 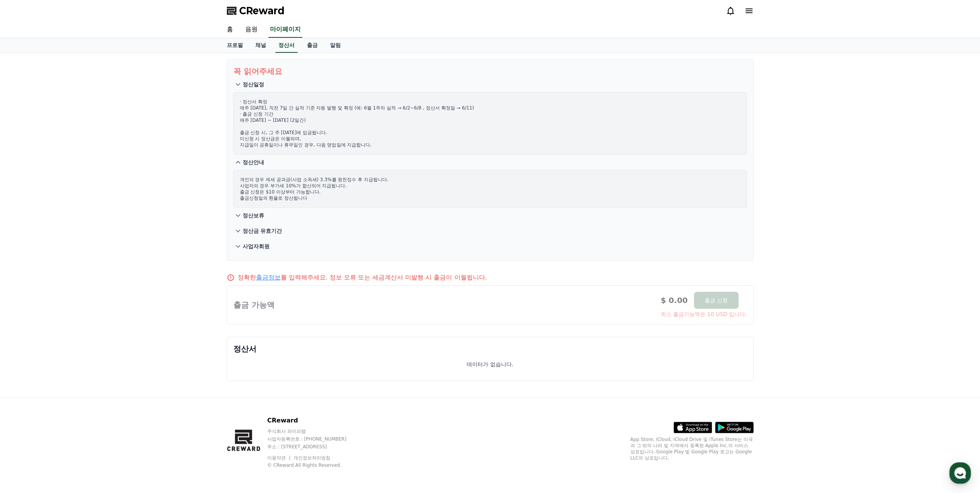 What do you see at coordinates (27, 259) in the screenshot?
I see `span: 홈` at bounding box center [27, 259].